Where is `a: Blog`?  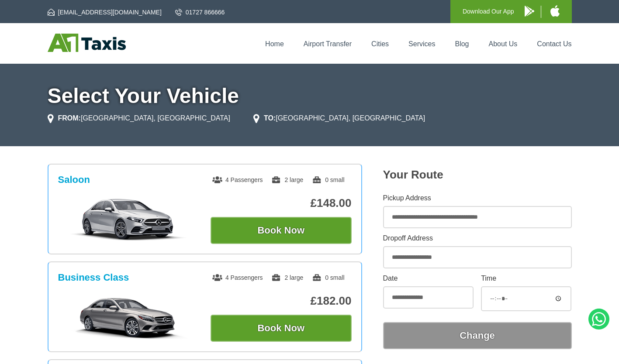 a: Blog is located at coordinates (462, 43).